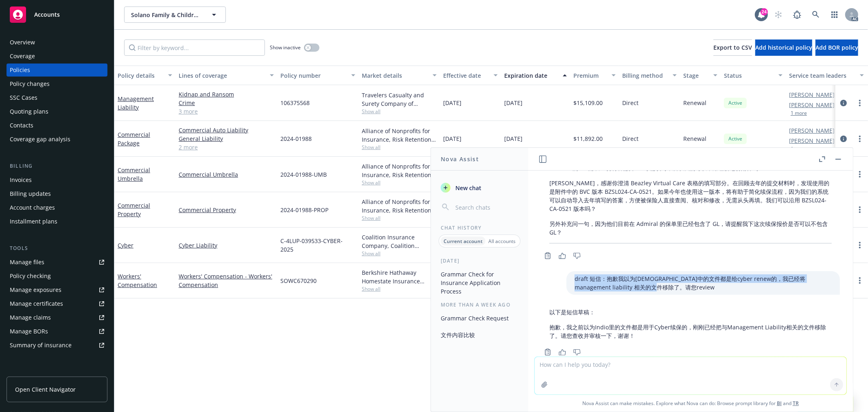 The height and width of the screenshot is (412, 868). I want to click on a: Billing updates, so click(57, 194).